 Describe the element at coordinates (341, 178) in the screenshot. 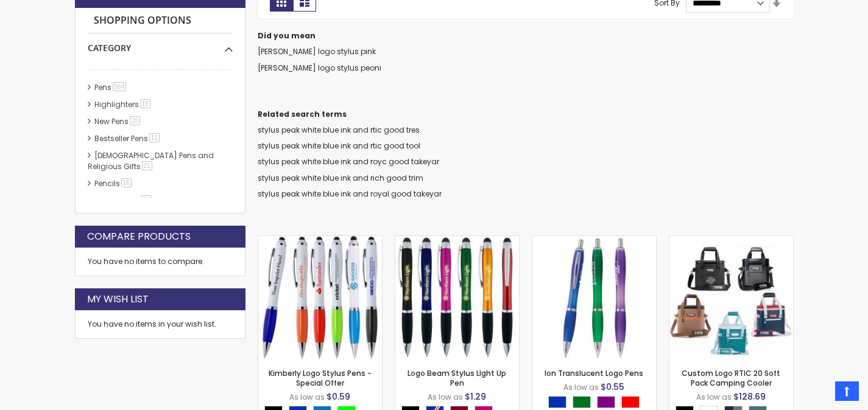

I see `a: stylus peak white blue ink and rich good trim` at that location.